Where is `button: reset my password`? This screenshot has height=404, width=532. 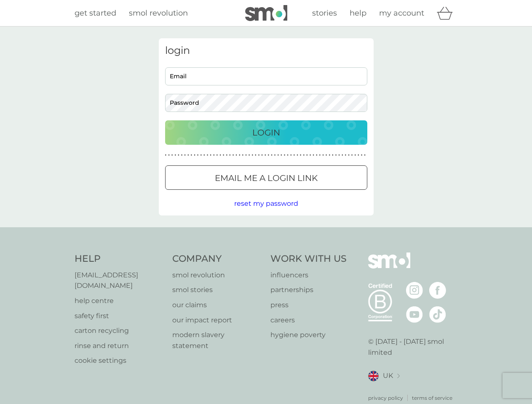
button: reset my password is located at coordinates (266, 204).